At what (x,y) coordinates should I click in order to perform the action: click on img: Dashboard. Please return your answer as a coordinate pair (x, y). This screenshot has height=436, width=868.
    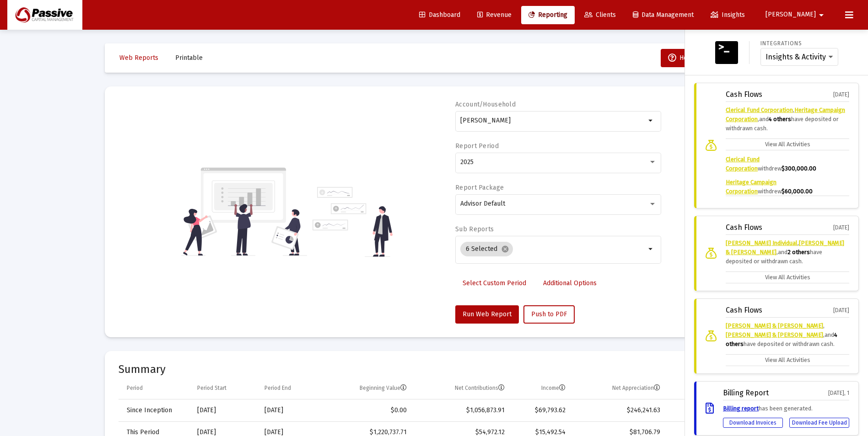
    Looking at the image, I should click on (45, 15).